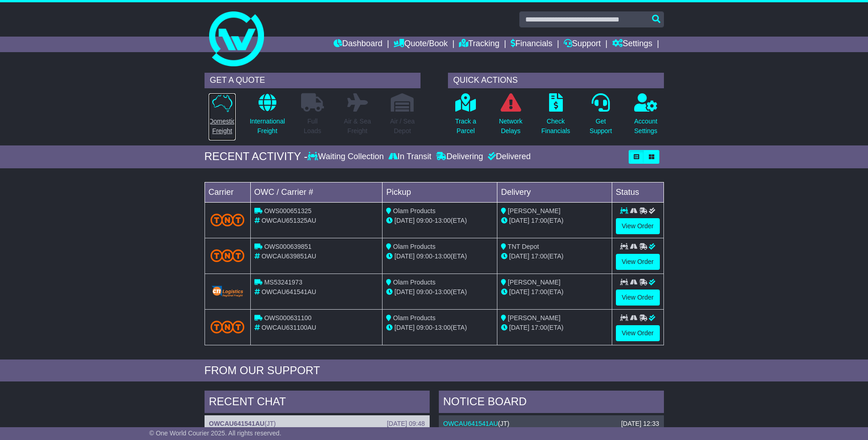 The image size is (868, 440). What do you see at coordinates (288, 318) in the screenshot?
I see `span: OWS000631100` at bounding box center [288, 318].